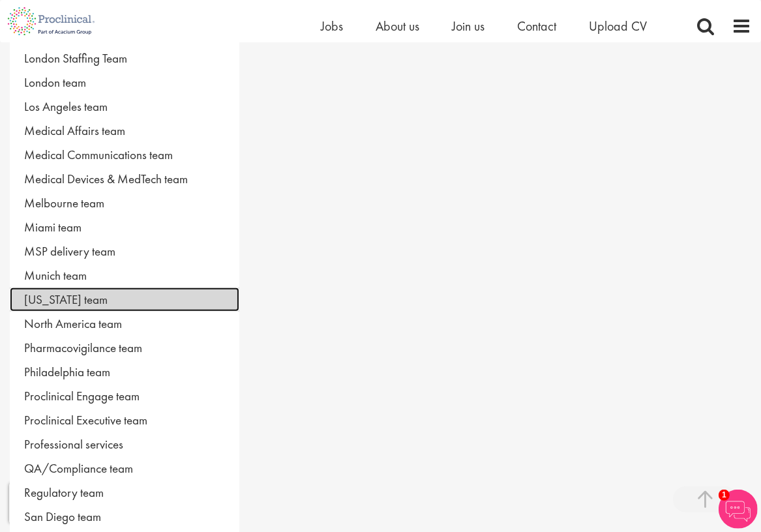  I want to click on a: Medical Communications team, so click(124, 155).